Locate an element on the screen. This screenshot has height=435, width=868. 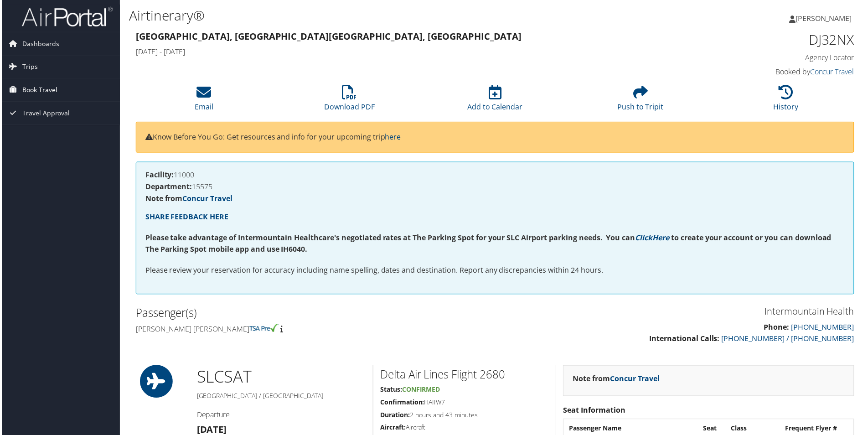
p: Know Before You Go: Get resources and info for your upcoming trip is located at coordinates (495, 137).